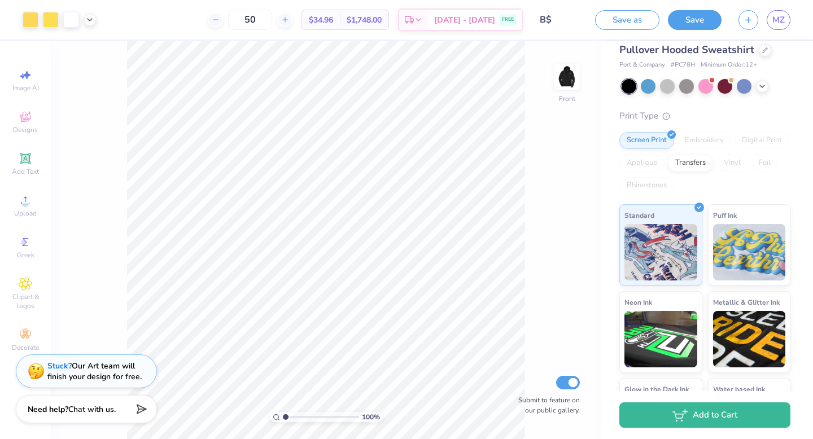 The height and width of the screenshot is (439, 813). I want to click on span: Clipart & logos, so click(25, 302).